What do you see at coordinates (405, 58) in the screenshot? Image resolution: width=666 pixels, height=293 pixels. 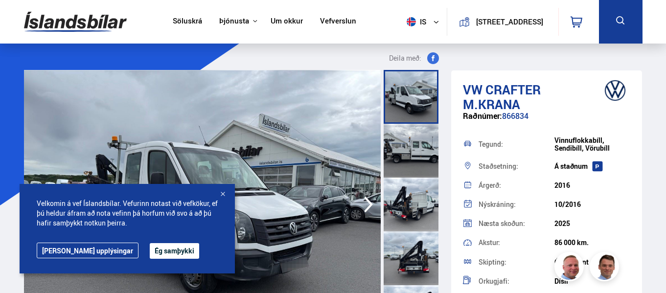 I see `span: Deila með:` at bounding box center [405, 58].